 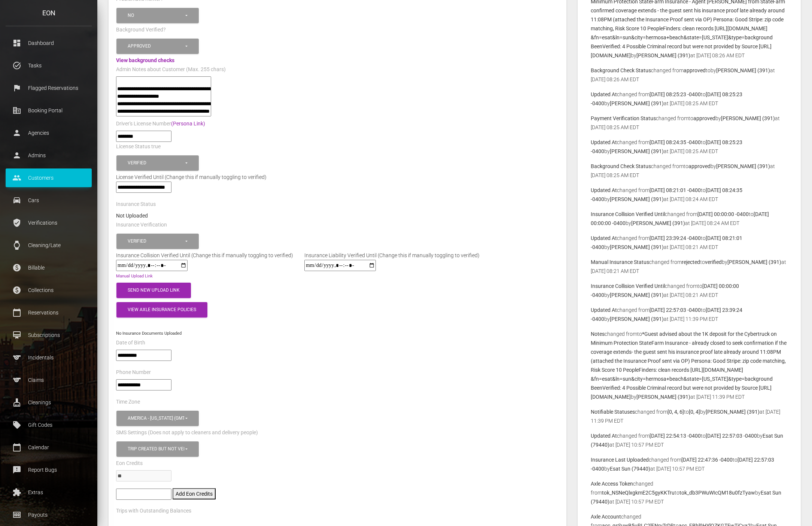 What do you see at coordinates (48, 290) in the screenshot?
I see `a: paid Collections` at bounding box center [48, 290].